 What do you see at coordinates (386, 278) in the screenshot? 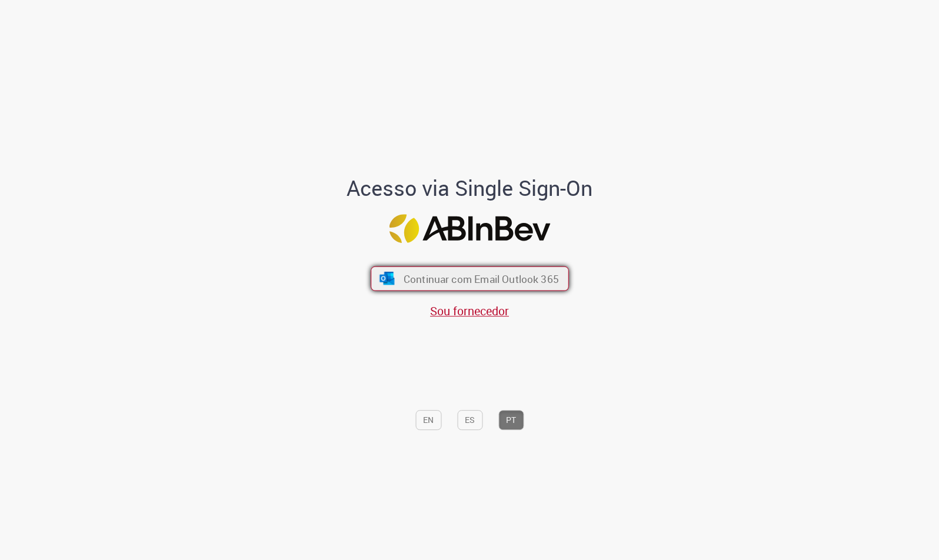
I see `img: ícone Azure/Microsoft 360` at bounding box center [386, 278].